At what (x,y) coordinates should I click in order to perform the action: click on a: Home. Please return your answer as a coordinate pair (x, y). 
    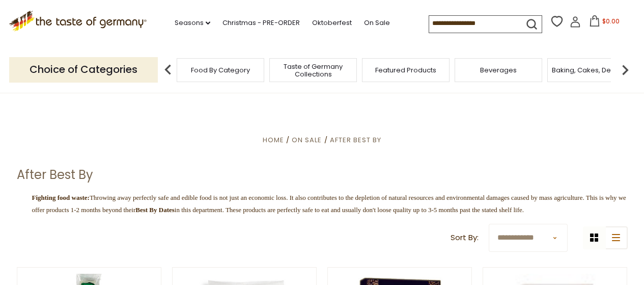
    Looking at the image, I should click on (274, 139).